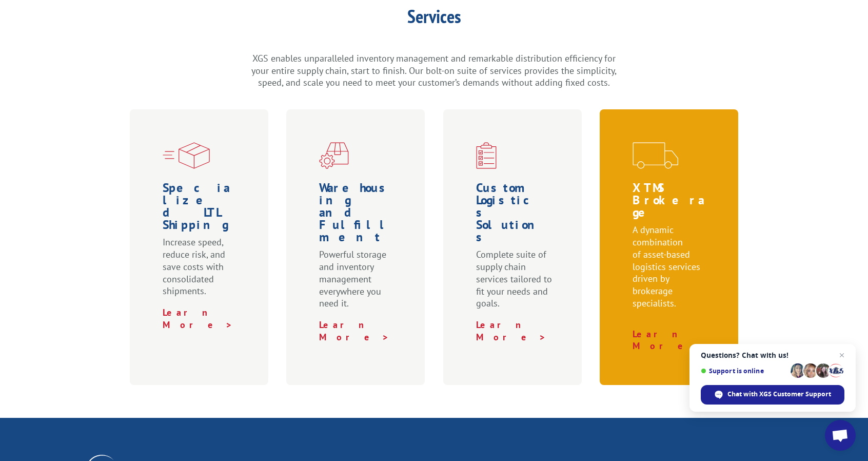  I want to click on div: Chat with XGS Customer Support, so click(773, 395).